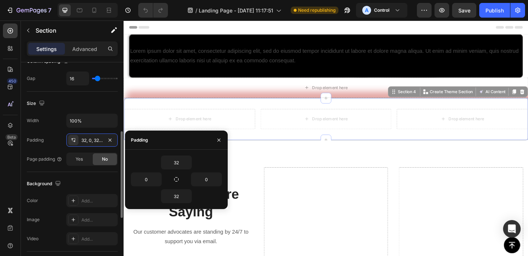 The height and width of the screenshot is (256, 528). What do you see at coordinates (464, 10) in the screenshot?
I see `button: Save` at bounding box center [464, 10].